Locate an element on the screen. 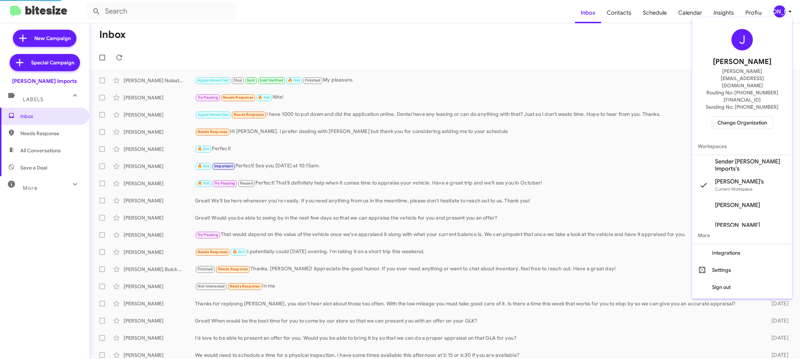 The image size is (800, 359). span: More is located at coordinates (742, 235).